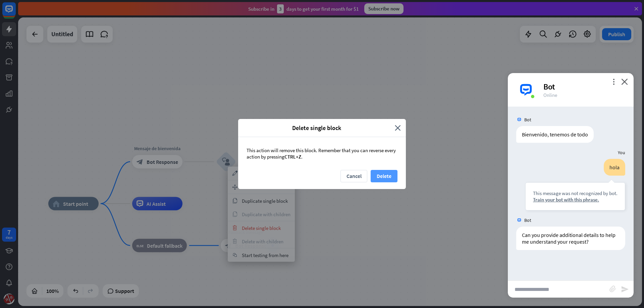 Image resolution: width=644 pixels, height=308 pixels. What do you see at coordinates (625, 289) in the screenshot?
I see `i: send` at bounding box center [625, 289].